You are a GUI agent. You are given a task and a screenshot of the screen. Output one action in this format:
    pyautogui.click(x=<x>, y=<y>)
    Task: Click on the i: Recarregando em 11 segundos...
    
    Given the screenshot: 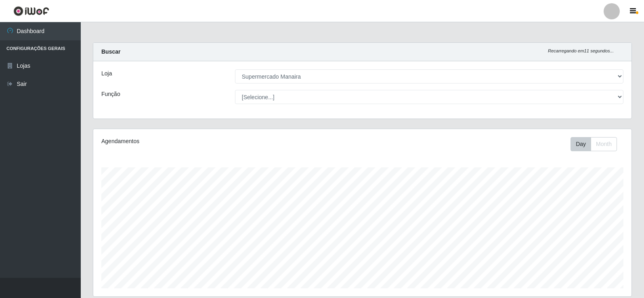 What is the action you would take?
    pyautogui.click(x=581, y=51)
    